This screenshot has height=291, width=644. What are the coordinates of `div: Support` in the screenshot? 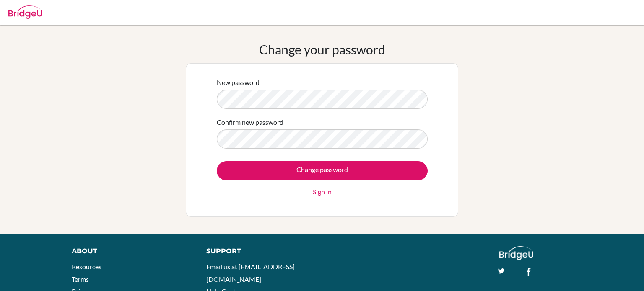 It's located at (260, 251).